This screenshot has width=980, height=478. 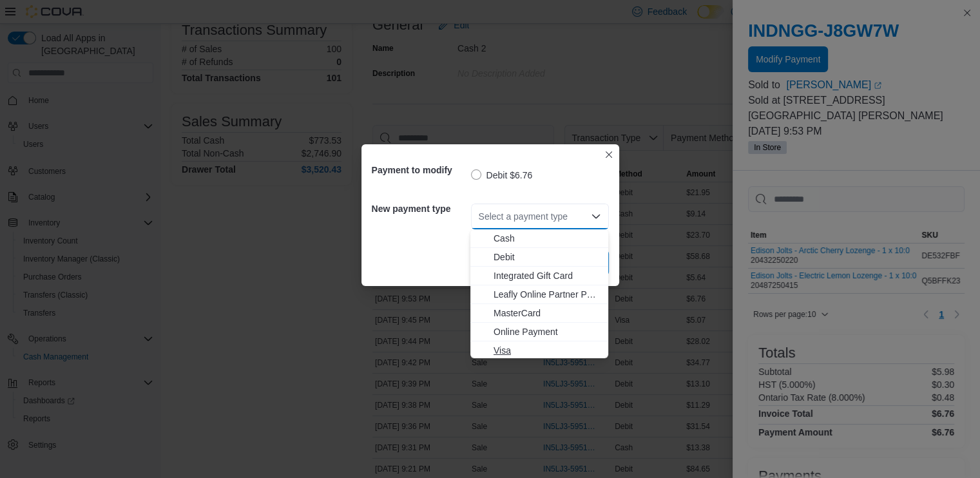 What do you see at coordinates (547, 238) in the screenshot?
I see `span: Cash` at bounding box center [547, 238].